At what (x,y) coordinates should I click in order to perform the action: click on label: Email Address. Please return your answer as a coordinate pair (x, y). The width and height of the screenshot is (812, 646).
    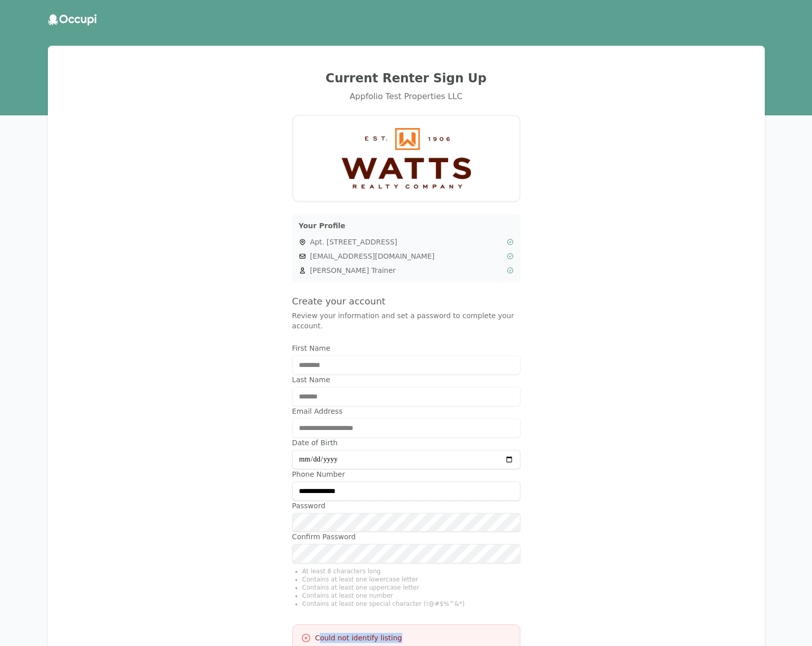
    Looking at the image, I should click on (406, 411).